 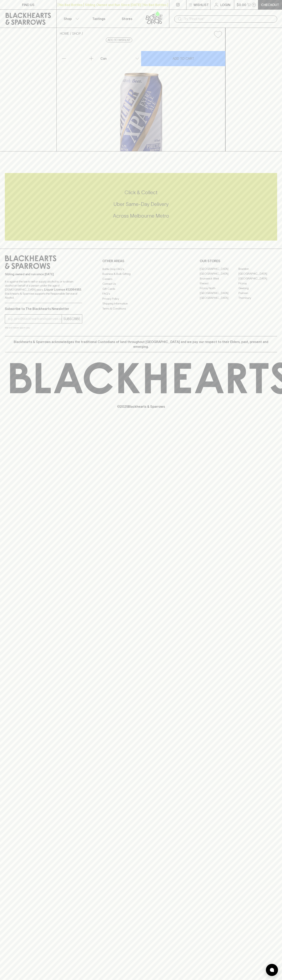 I want to click on p: 0, so click(x=254, y=5).